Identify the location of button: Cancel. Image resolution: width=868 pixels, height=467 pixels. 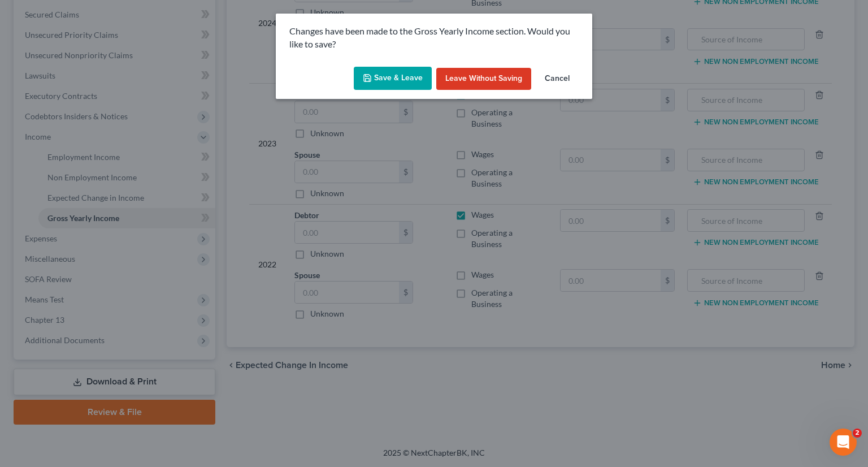
(558, 79).